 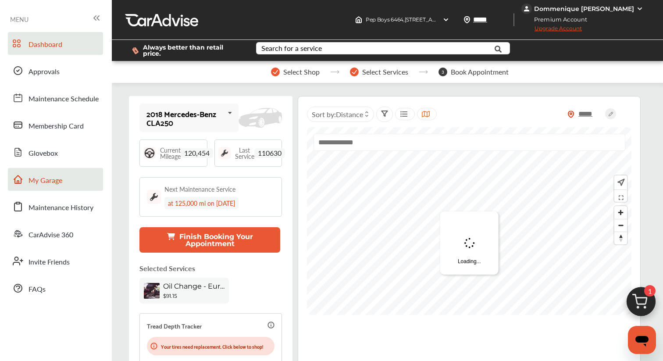 I want to click on span: Maintenance Schedule, so click(x=64, y=99).